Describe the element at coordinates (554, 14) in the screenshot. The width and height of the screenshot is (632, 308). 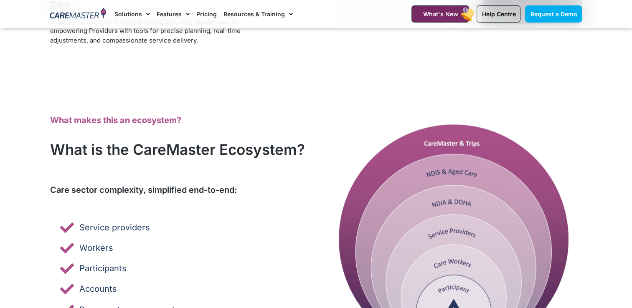
I see `span: Request a Demo` at that location.